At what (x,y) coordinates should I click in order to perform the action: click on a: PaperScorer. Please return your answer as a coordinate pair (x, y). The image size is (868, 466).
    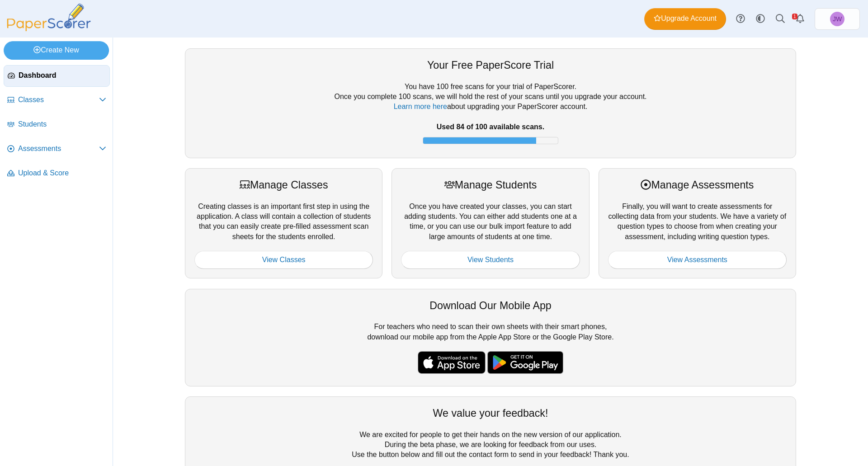
    Looking at the image, I should click on (49, 28).